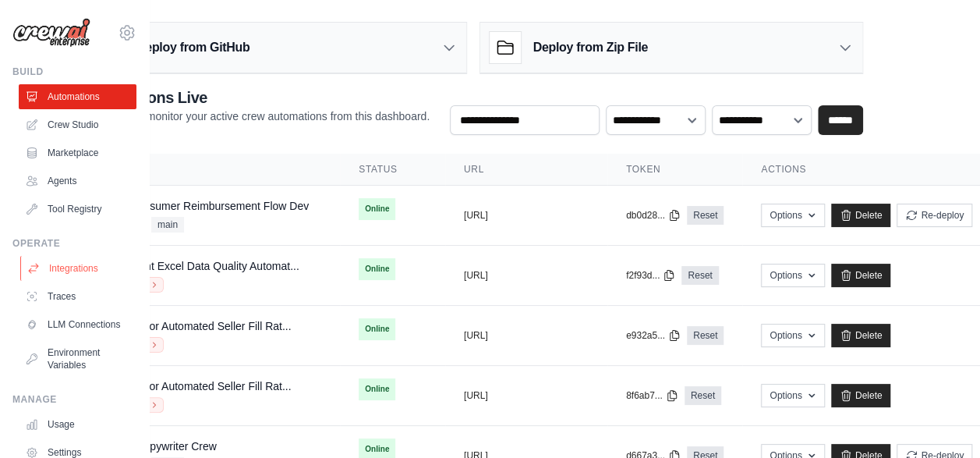 This screenshot has width=980, height=458. I want to click on th: Token, so click(674, 169).